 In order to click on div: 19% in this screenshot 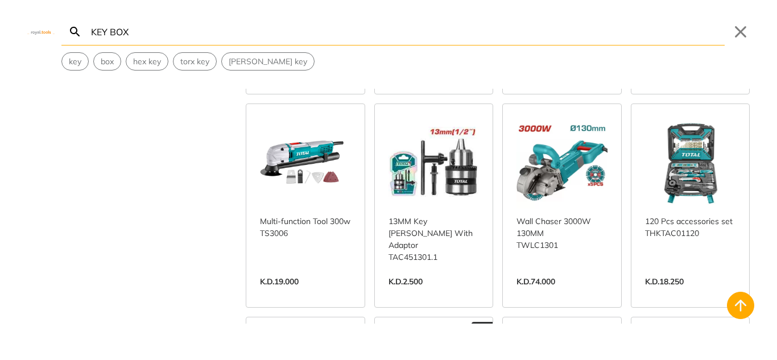, I will do `click(482, 329)`.